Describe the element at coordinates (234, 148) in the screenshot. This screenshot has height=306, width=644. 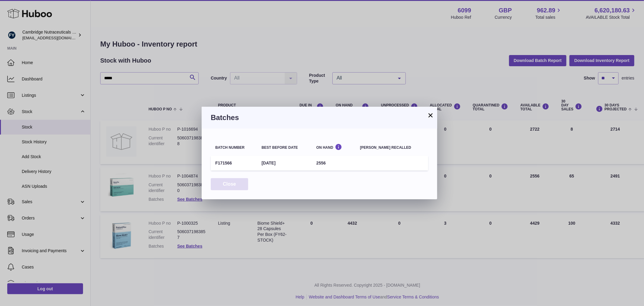
I see `div: Batch number` at that location.